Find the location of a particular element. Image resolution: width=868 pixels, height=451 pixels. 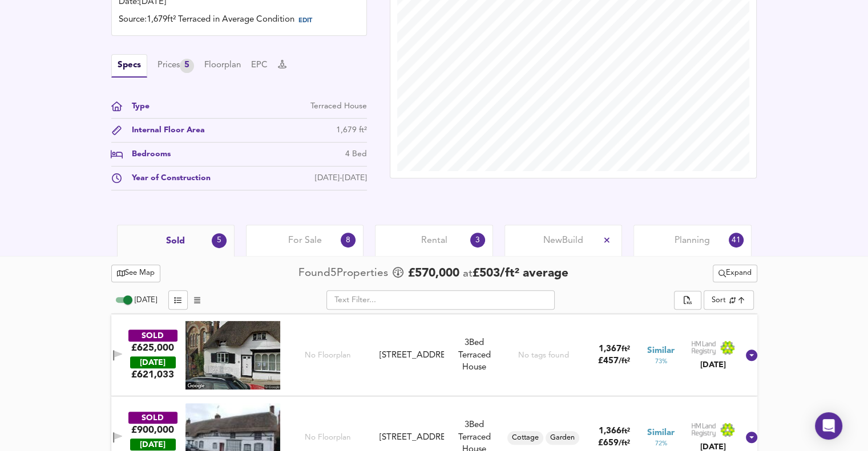

div: 77 High Street, SN8 2QN is located at coordinates (412, 437).